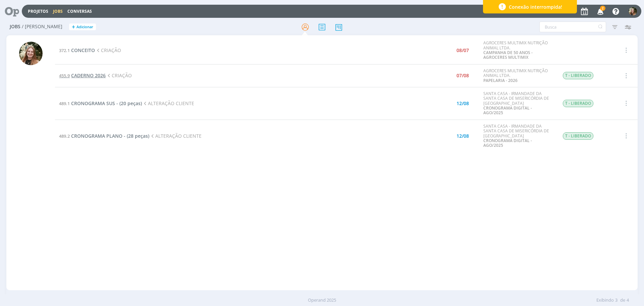 The width and height of the screenshot is (644, 306). What do you see at coordinates (79, 12) in the screenshot?
I see `button: Conversas` at bounding box center [79, 12].